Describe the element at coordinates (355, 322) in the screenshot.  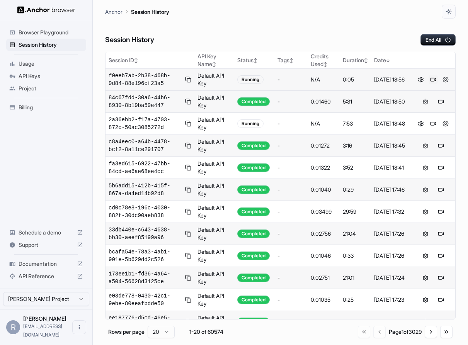
I see `div: 26:32` at that location.